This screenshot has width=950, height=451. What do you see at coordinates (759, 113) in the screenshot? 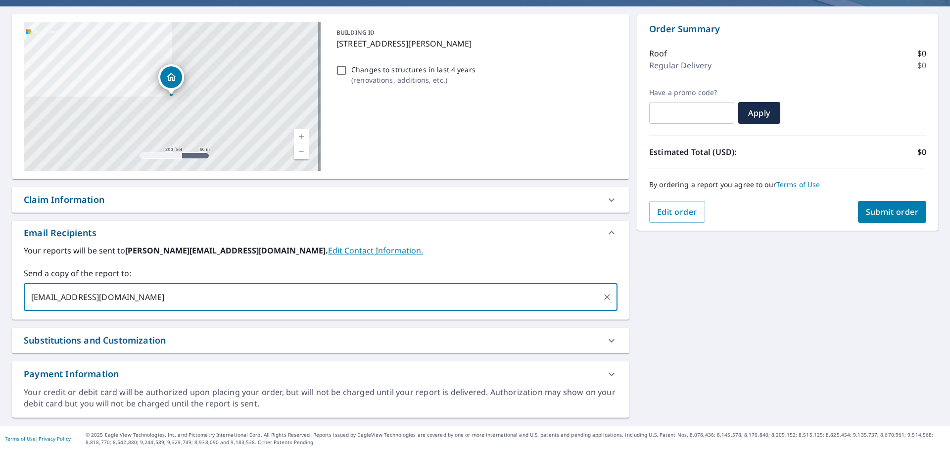
I see `span: Apply` at bounding box center [759, 113].